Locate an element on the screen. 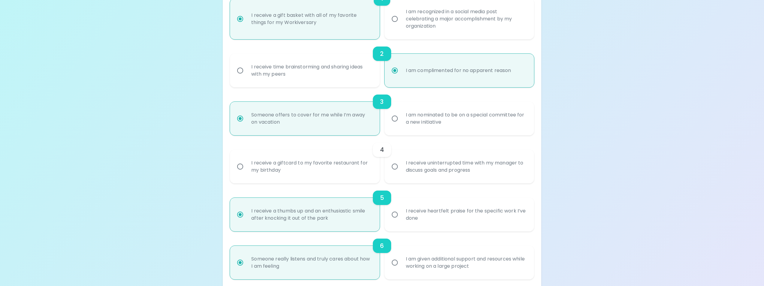  div: I receive a giftcard to my favorite restaurant for my birthday is located at coordinates (311, 167).